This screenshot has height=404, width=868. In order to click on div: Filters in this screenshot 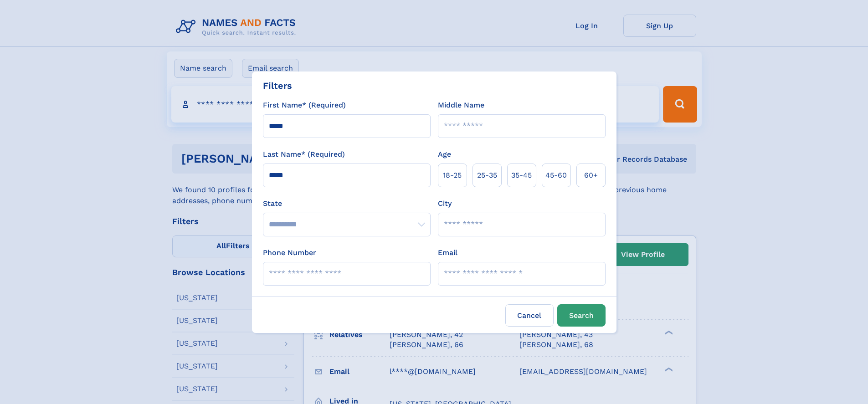, I will do `click(278, 86)`.